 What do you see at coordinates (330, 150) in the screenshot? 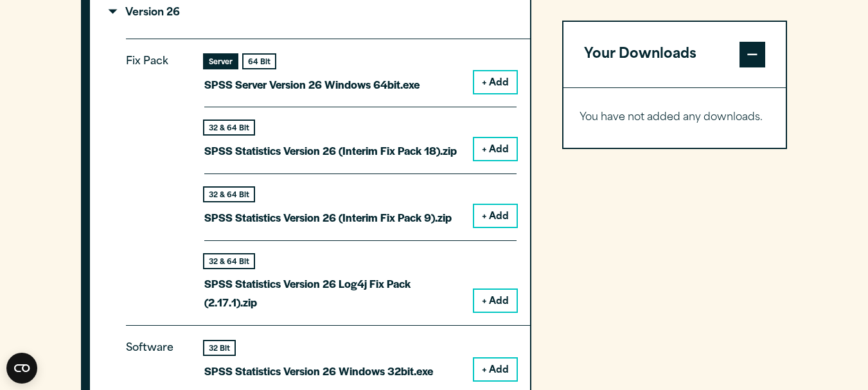
I see `p: SPSS Statistics Version 26 (Interim Fix Pack 18).zip` at bounding box center [330, 150].